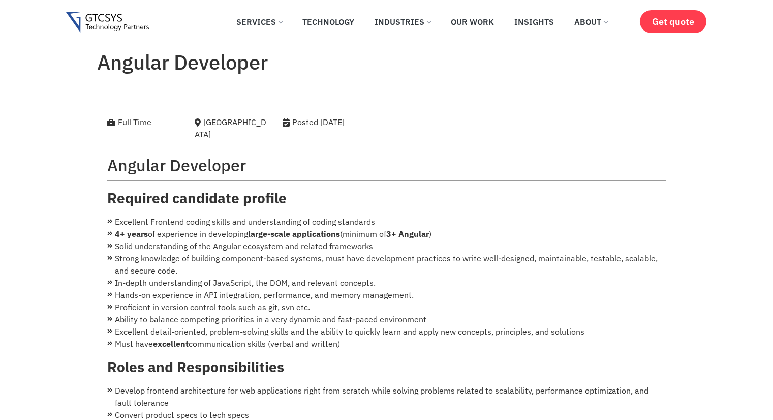 The image size is (773, 420). I want to click on li: Solid understanding of the Angular ecosystem and related frameworks, so click(387, 246).